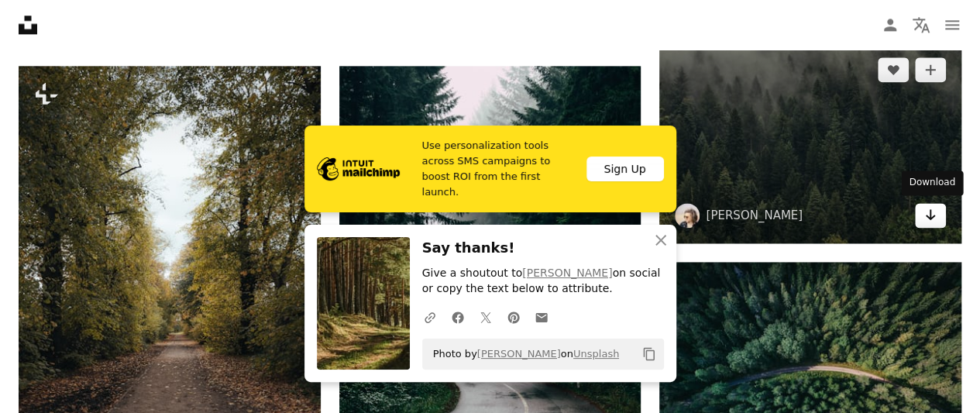  I want to click on button: Menu, so click(951, 24).